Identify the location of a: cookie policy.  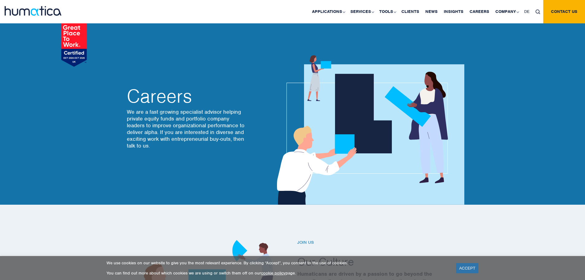
(273, 273).